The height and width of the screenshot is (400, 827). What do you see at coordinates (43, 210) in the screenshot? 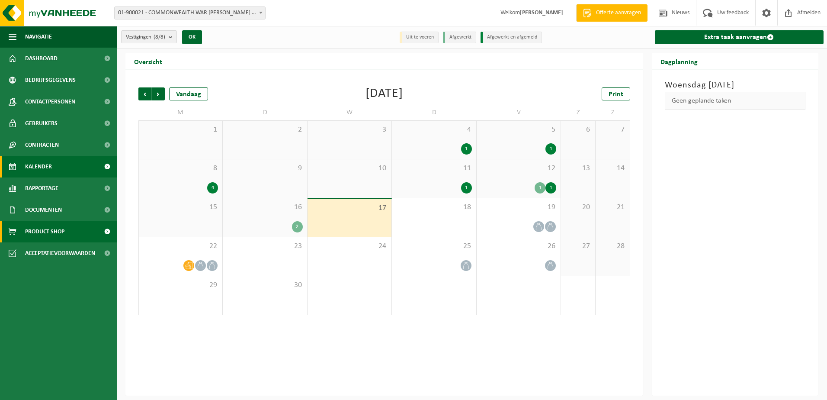
I see `span: Documenten` at bounding box center [43, 210].